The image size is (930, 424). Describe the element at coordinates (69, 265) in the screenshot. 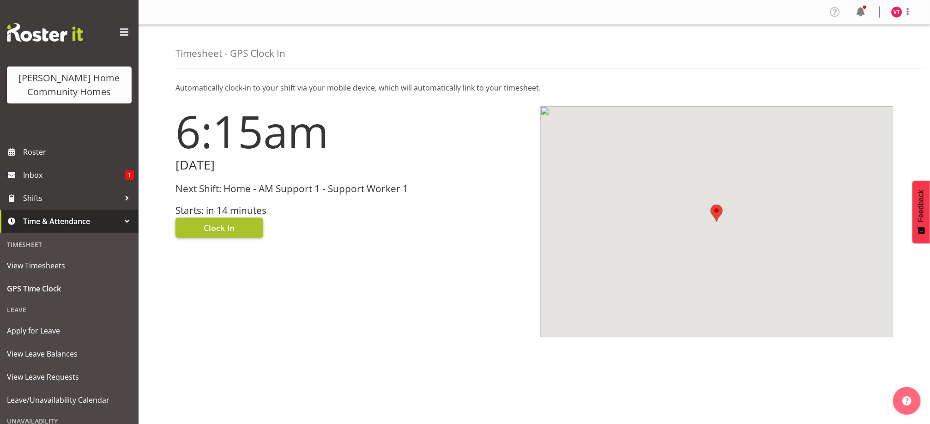

I see `a: View Timesheets` at that location.